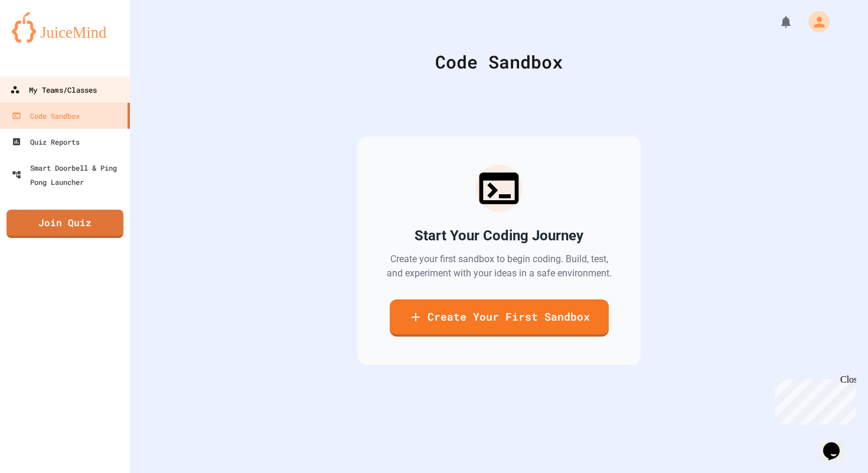  I want to click on div: Smart Doorbell & Ping Pong Launcher, so click(68, 175).